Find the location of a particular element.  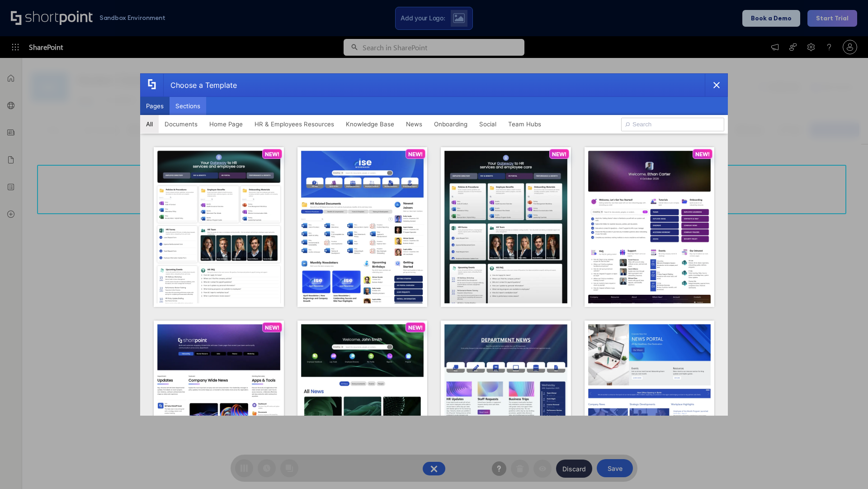

button: Social is located at coordinates (488, 124).